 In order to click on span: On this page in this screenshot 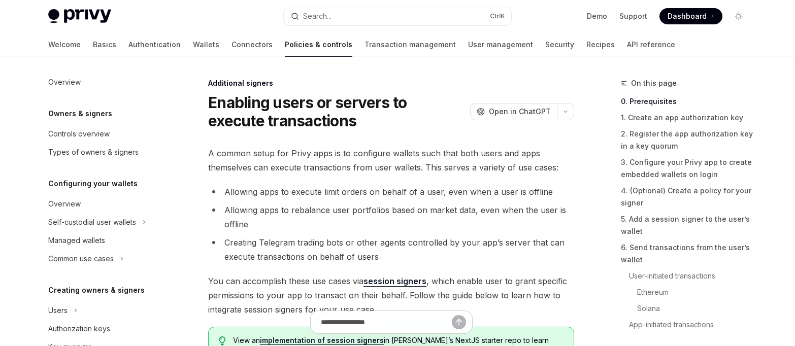, I will do `click(654, 83)`.